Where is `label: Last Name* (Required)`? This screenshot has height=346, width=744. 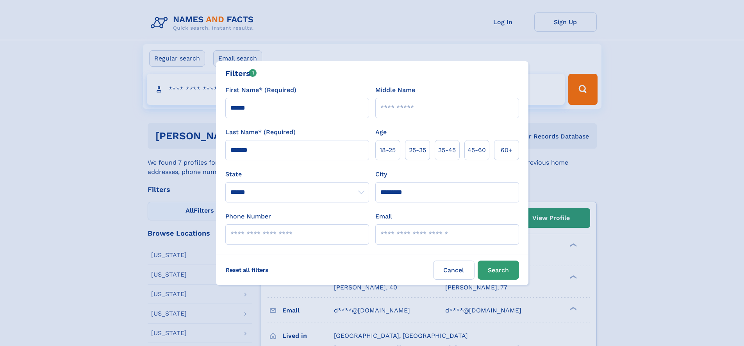 label: Last Name* (Required) is located at coordinates (260, 132).